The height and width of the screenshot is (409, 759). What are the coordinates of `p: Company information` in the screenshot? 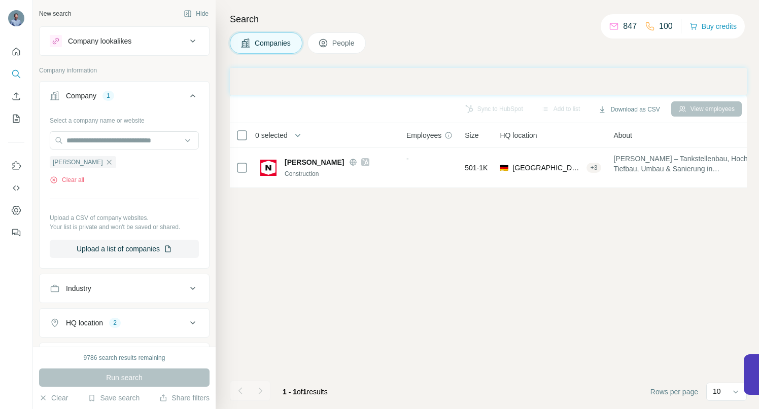 It's located at (124, 71).